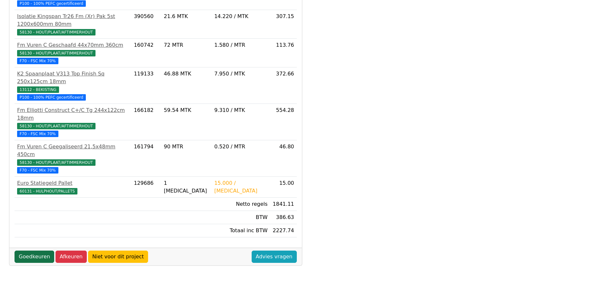  I want to click on td: 386.63, so click(283, 217).